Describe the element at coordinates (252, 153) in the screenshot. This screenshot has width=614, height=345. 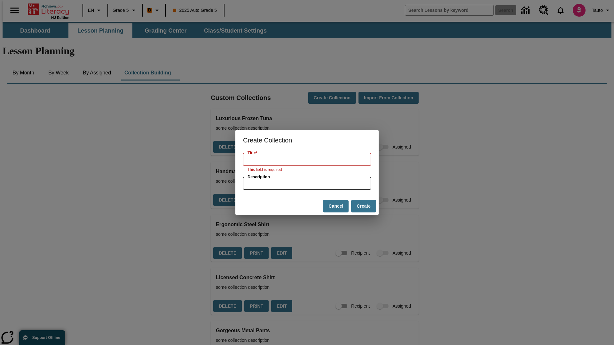
I see `label: Title` at that location.